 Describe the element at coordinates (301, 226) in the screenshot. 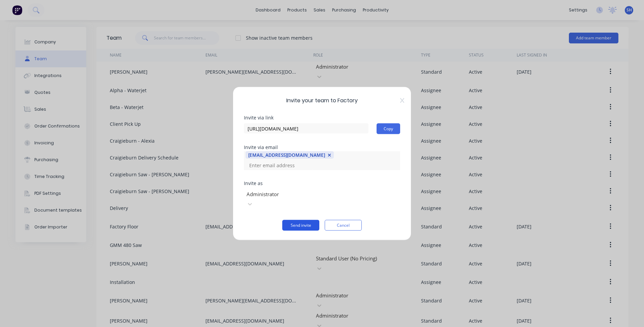

I see `button: Send invite` at that location.